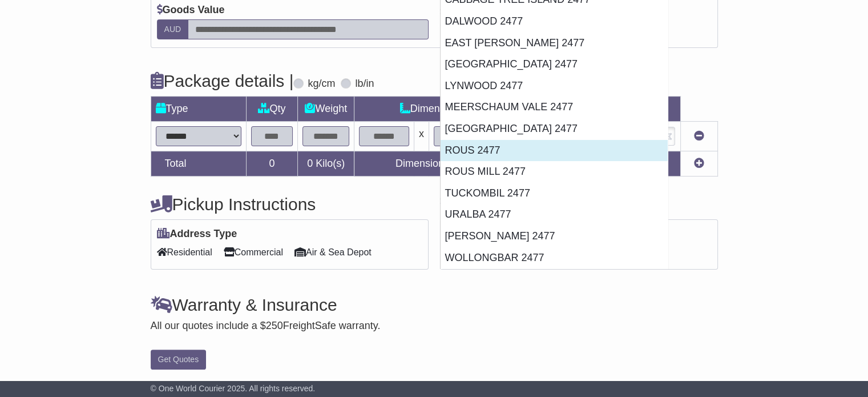  What do you see at coordinates (275, 325) in the screenshot?
I see `span: 250` at bounding box center [275, 325].